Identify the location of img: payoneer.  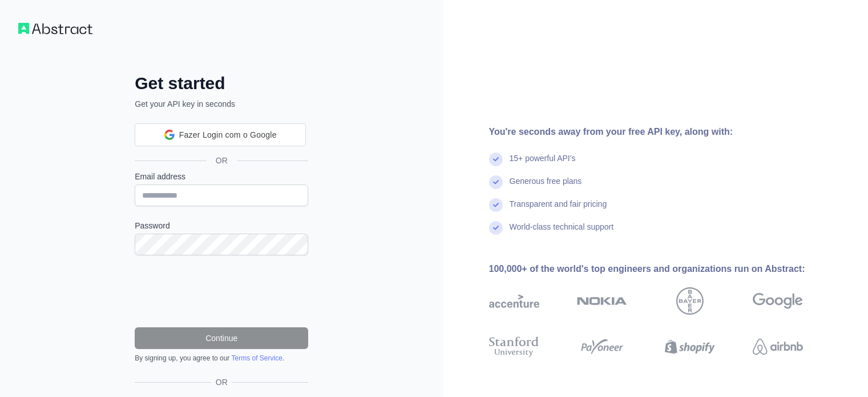
(602, 346).